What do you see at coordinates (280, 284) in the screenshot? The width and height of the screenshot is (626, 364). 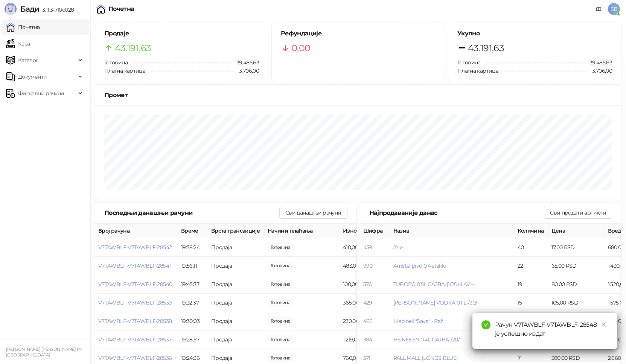 I see `span: 100,00` at bounding box center [280, 284].